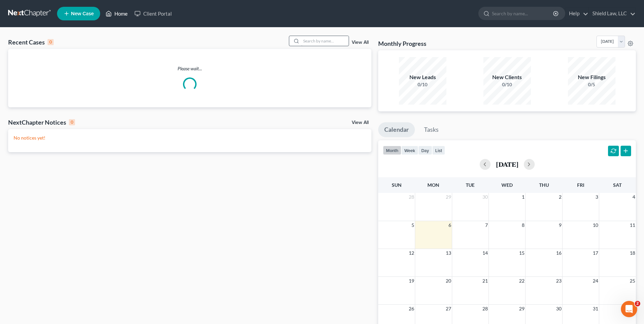 Image resolution: width=644 pixels, height=324 pixels. Describe the element at coordinates (425, 150) in the screenshot. I see `button: day` at that location.